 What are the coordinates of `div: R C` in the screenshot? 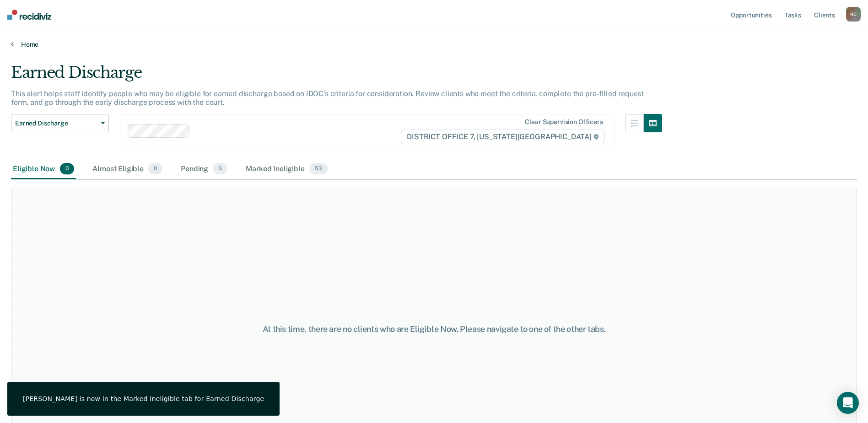 It's located at (853, 15).